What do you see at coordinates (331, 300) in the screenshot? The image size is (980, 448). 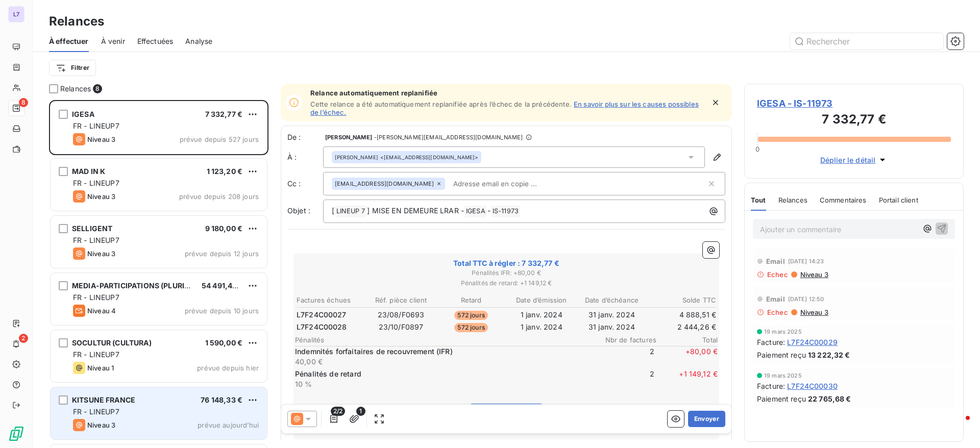 I see `th: Factures échues` at bounding box center [331, 300].